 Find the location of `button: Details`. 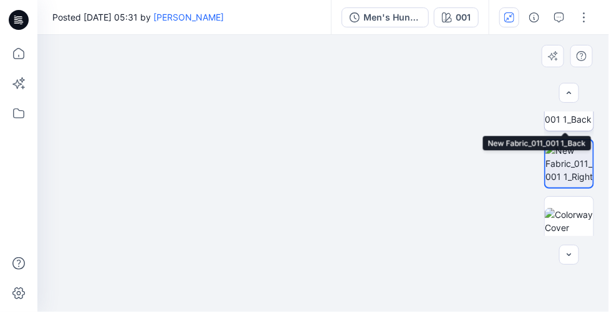

button: Details is located at coordinates (534, 17).